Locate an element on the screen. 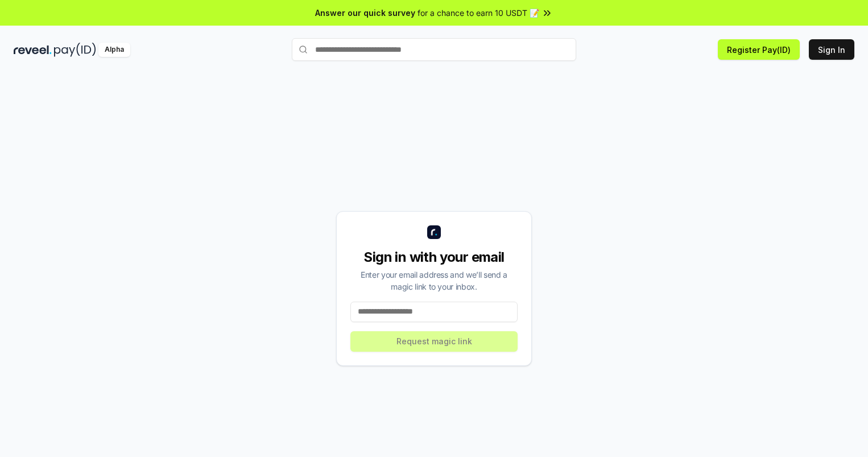 Image resolution: width=868 pixels, height=457 pixels. img: logo_small is located at coordinates (434, 233).